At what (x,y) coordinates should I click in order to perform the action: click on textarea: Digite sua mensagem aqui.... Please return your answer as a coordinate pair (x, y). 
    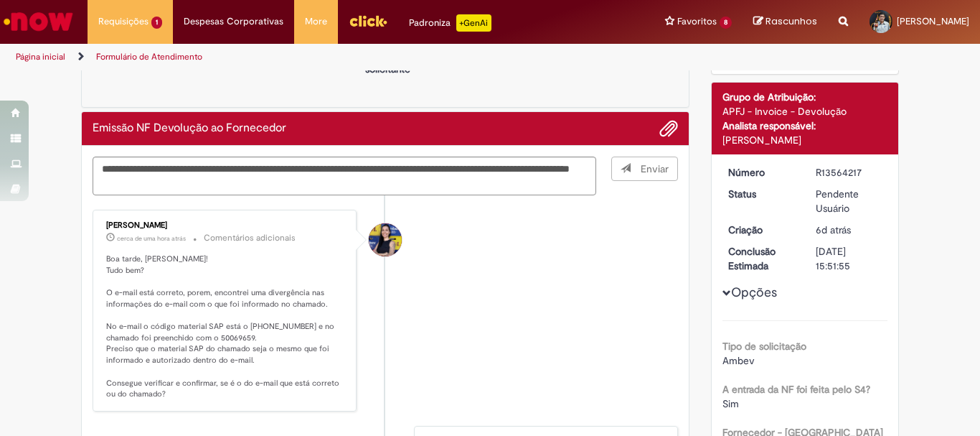
    Looking at the image, I should click on (344, 176).